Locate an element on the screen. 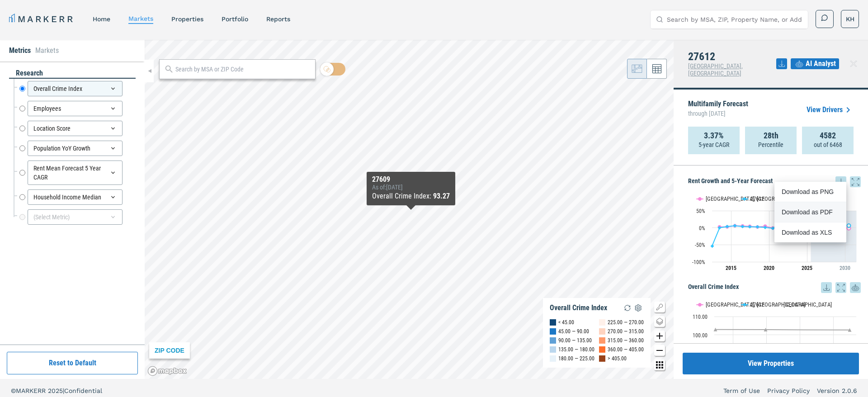 The height and width of the screenshot is (397, 868). button: KH is located at coordinates (850, 19).